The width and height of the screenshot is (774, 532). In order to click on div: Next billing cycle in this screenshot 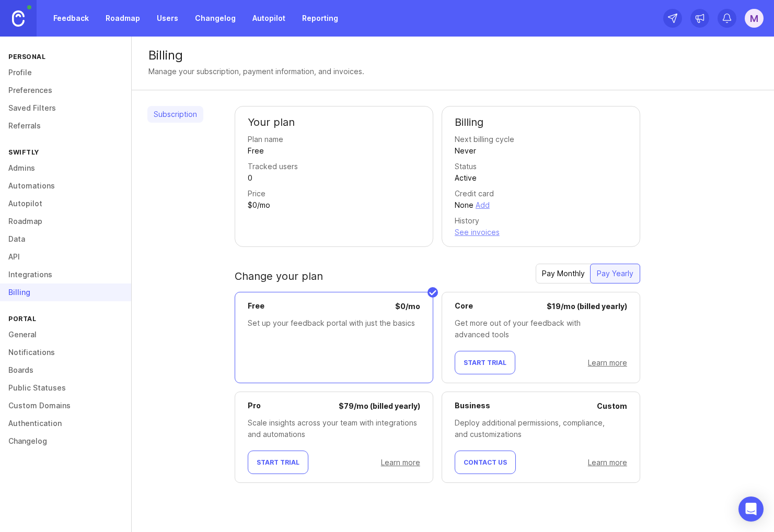, I will do `click(485, 140)`.